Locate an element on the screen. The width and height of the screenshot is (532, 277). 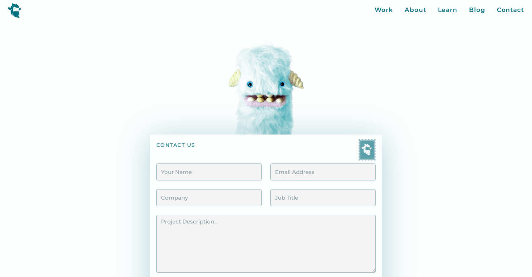
input: Job Title is located at coordinates (323, 198).